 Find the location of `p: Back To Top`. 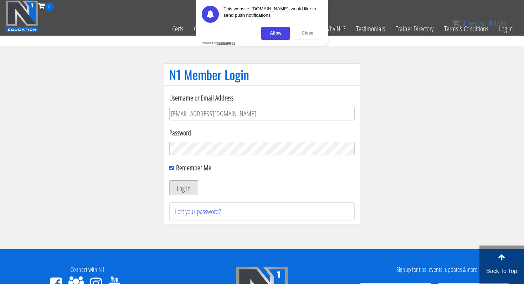

p: Back To Top is located at coordinates (501, 271).